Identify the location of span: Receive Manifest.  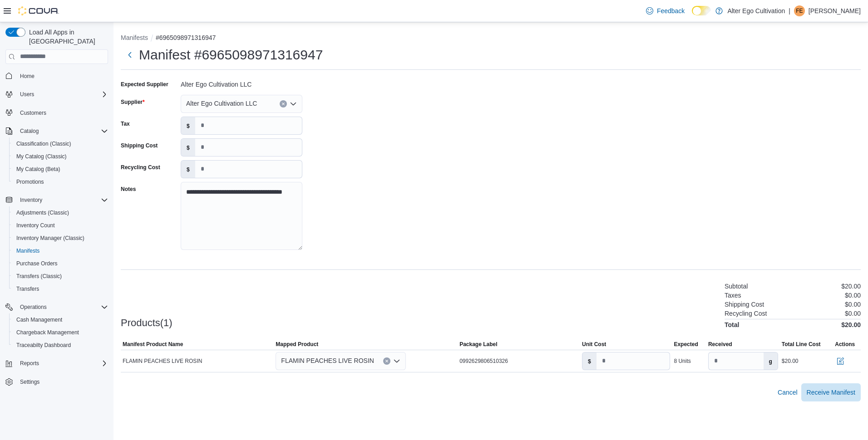
(831, 392).